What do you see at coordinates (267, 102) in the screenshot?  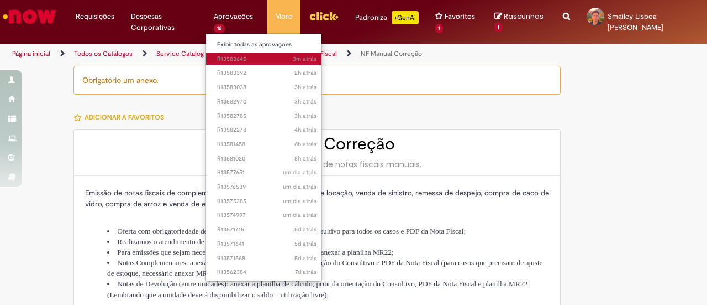 I see `a: Aberto R13582970 :` at bounding box center [267, 102].